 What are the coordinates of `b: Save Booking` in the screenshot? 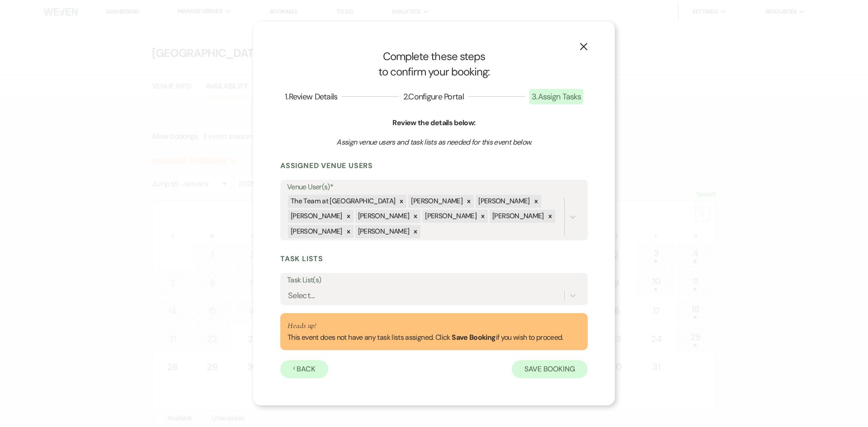 It's located at (473, 337).